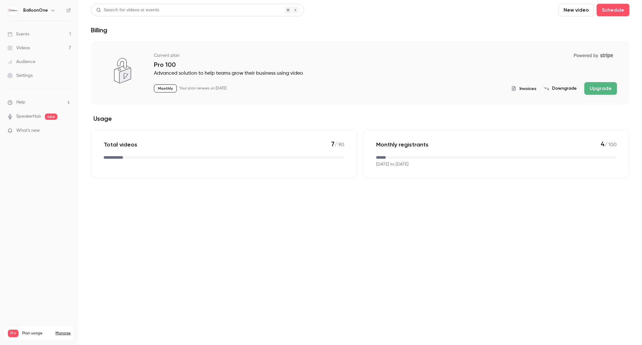 The image size is (642, 345). I want to click on span: Pro, so click(13, 333).